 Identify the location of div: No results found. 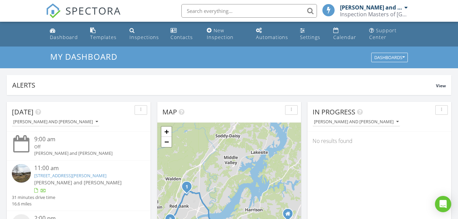
(380, 141).